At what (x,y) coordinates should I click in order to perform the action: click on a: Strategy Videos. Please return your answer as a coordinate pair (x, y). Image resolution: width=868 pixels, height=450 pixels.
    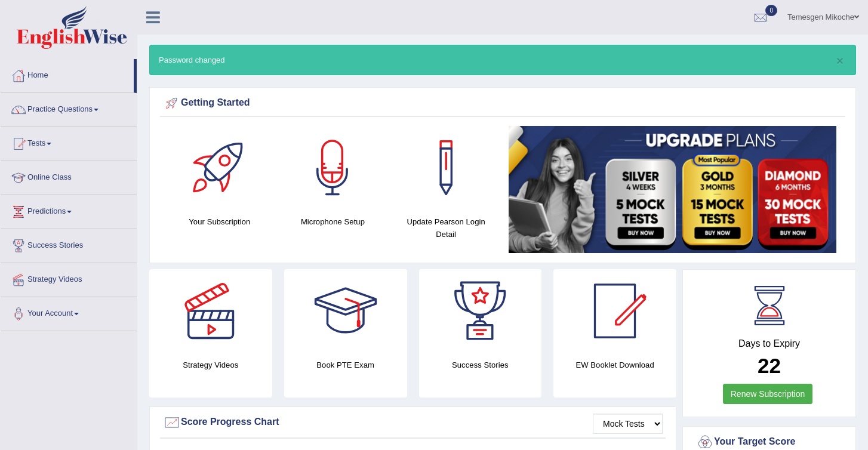
    Looking at the image, I should click on (69, 278).